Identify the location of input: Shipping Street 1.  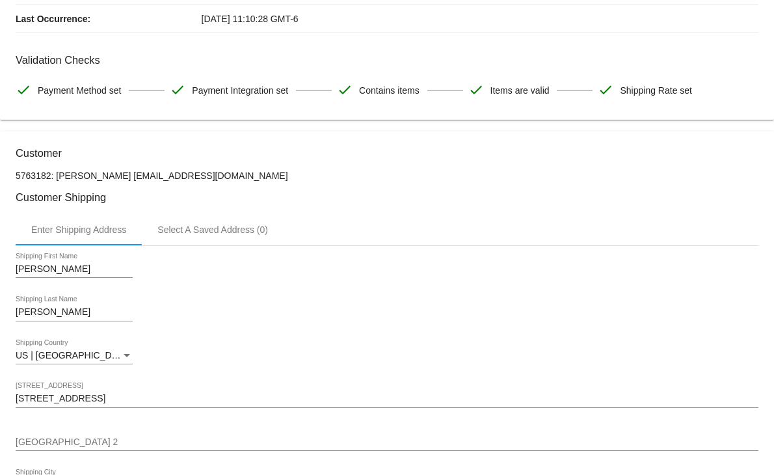
(387, 399).